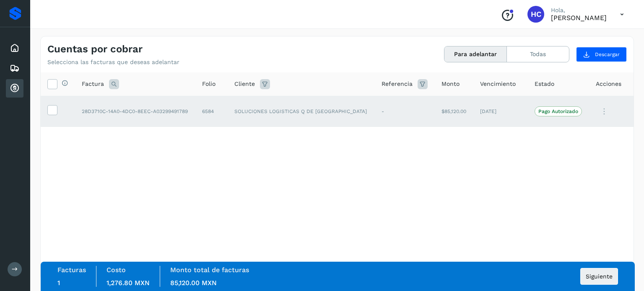 This screenshot has height=291, width=644. What do you see at coordinates (544, 84) in the screenshot?
I see `span: Estado` at bounding box center [544, 84].